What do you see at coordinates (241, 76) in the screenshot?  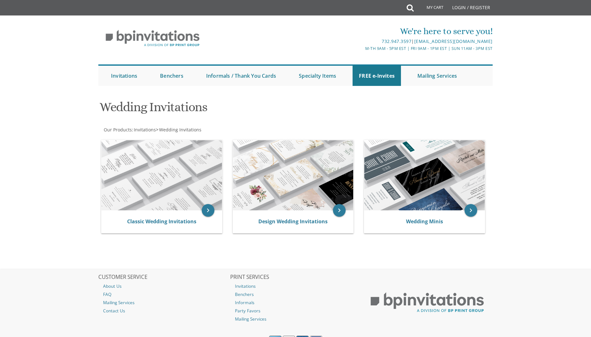 I see `a: Informals / Thank You Cards` at bounding box center [241, 76].